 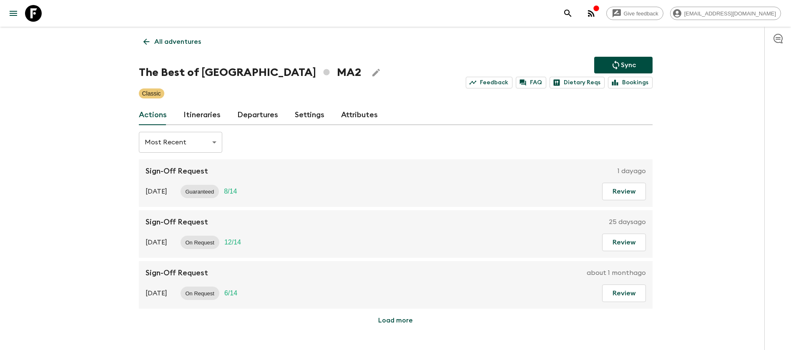 I want to click on a: Settings, so click(x=309, y=115).